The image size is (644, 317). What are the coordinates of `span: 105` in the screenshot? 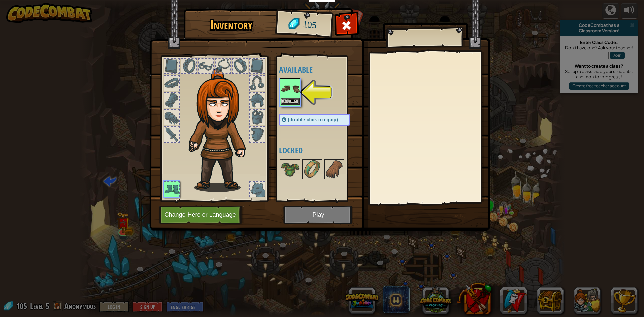 It's located at (309, 24).